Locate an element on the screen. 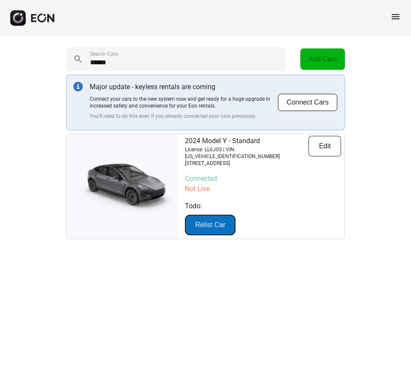 This screenshot has width=411, height=390. p: Not Live is located at coordinates (263, 189).